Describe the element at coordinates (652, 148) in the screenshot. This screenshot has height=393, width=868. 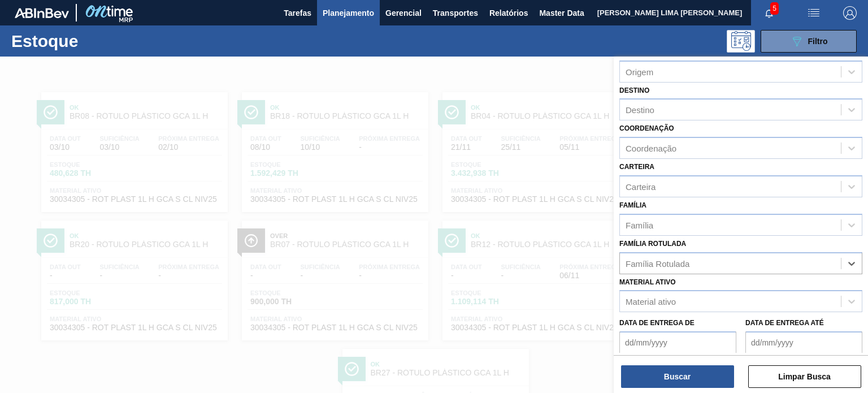
I see `div: Coordenação` at that location.